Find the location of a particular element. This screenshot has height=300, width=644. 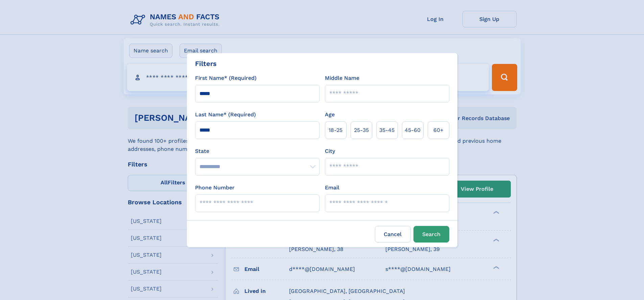

label: State is located at coordinates (257, 151).